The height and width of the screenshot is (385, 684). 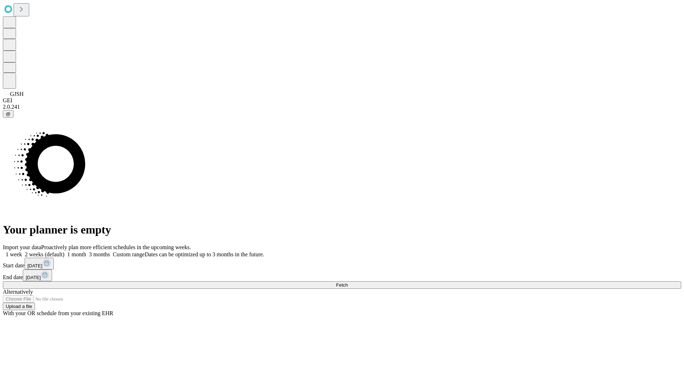 I want to click on span: With your OR schedule from your existing EHR, so click(x=58, y=313).